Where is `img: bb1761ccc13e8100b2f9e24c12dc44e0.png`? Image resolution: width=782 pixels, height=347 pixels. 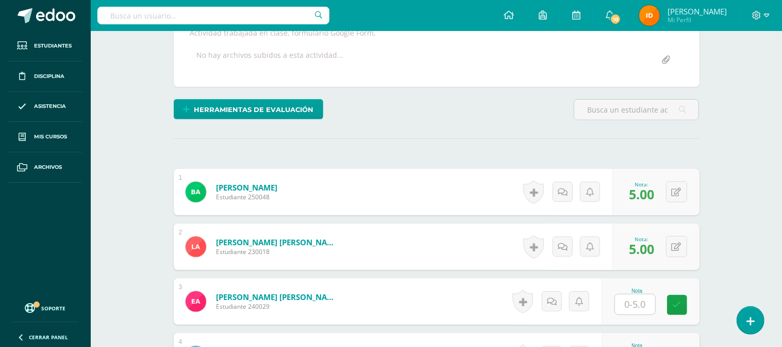
img: bb1761ccc13e8100b2f9e24c12dc44e0.png is located at coordinates (196, 192).